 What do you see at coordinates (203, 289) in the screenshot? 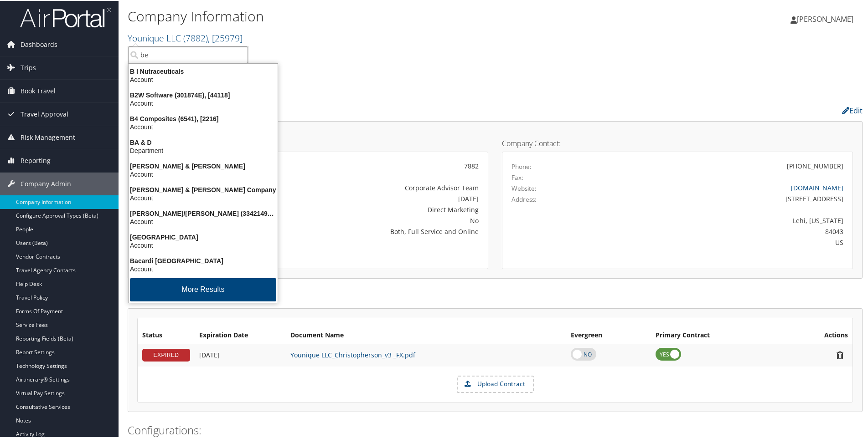
I see `button: More Results` at bounding box center [203, 289].